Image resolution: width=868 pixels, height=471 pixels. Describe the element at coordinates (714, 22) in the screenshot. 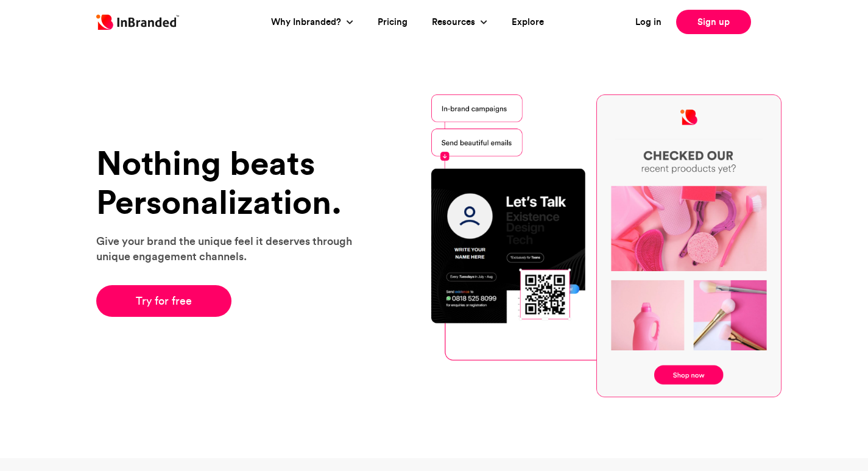

I see `a: Sign up` at that location.